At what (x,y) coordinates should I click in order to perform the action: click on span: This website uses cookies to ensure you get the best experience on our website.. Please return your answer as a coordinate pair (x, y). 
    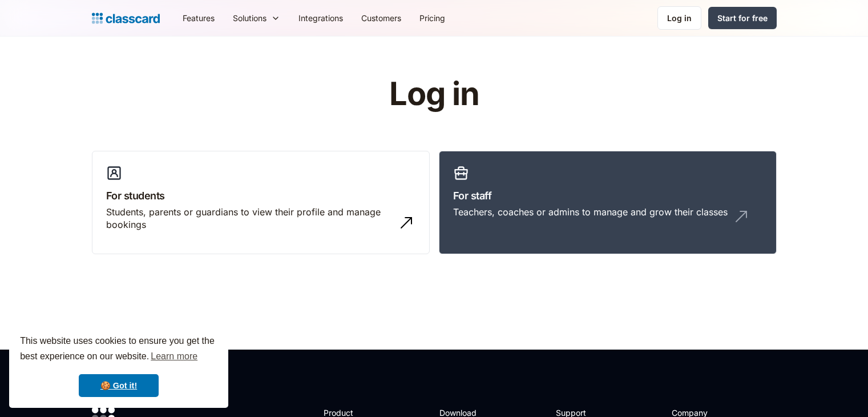
    Looking at the image, I should click on (119, 349).